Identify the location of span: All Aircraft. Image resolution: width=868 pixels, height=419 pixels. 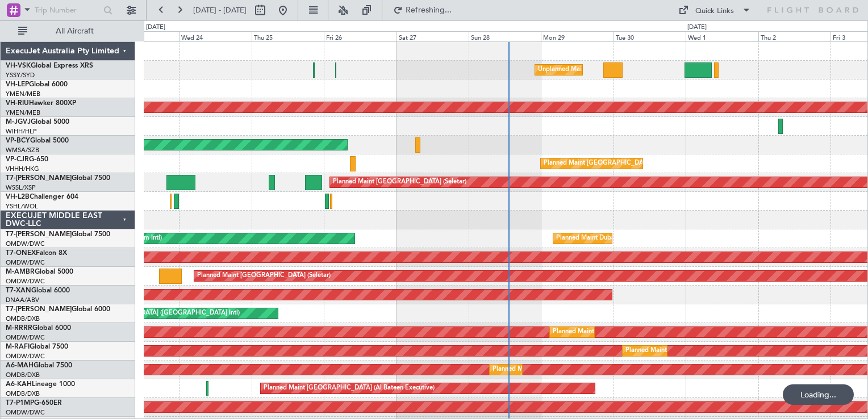
(74, 31).